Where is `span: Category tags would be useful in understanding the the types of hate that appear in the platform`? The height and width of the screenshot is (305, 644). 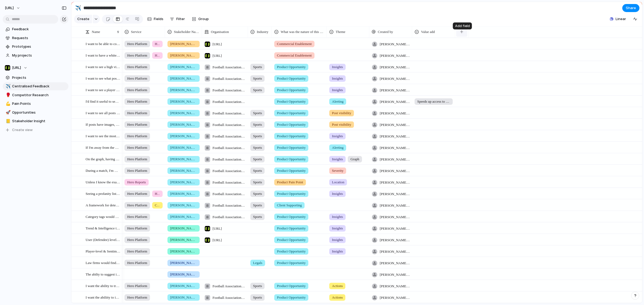
span: Category tags would be useful in understanding the the types of hate that appear in the platform is located at coordinates (103, 216).